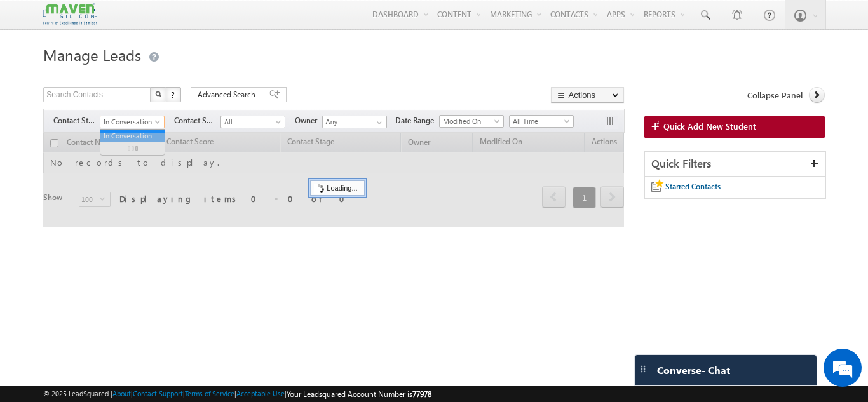  I want to click on span: Collapse Panel, so click(774, 96).